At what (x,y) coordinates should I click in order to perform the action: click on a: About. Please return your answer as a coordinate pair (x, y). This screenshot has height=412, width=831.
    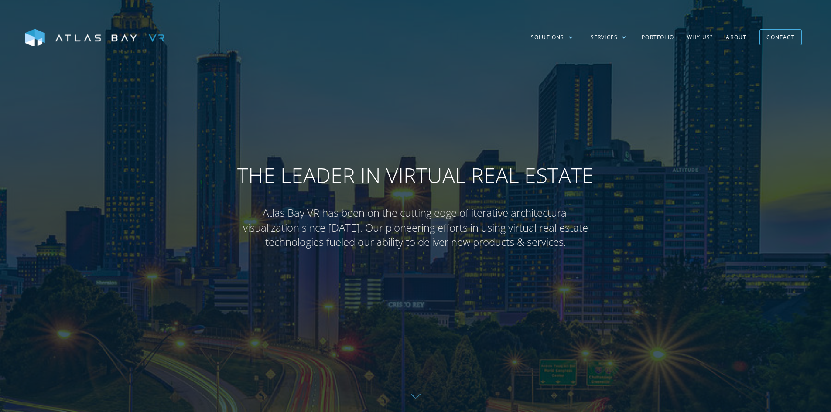
    Looking at the image, I should click on (736, 38).